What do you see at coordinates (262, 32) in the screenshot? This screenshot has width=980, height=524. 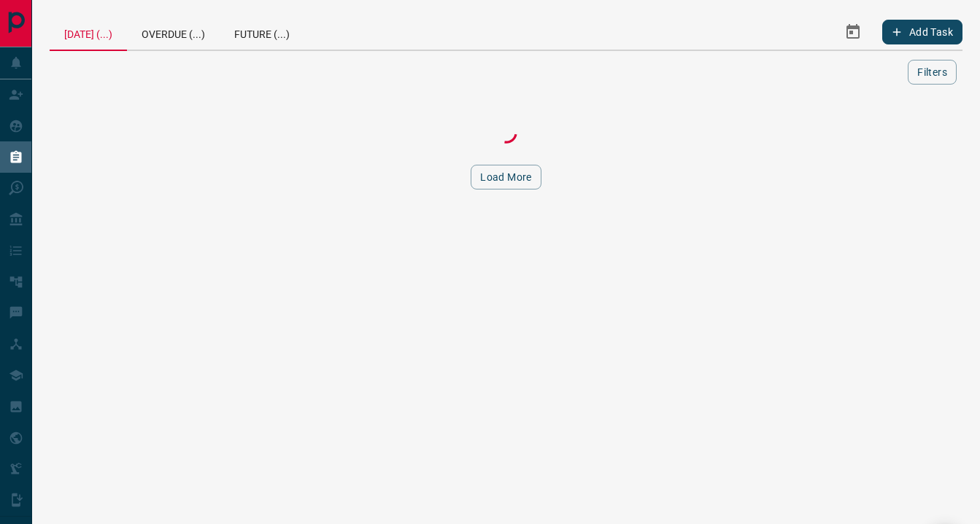 I see `div: Future (...)` at bounding box center [262, 32].